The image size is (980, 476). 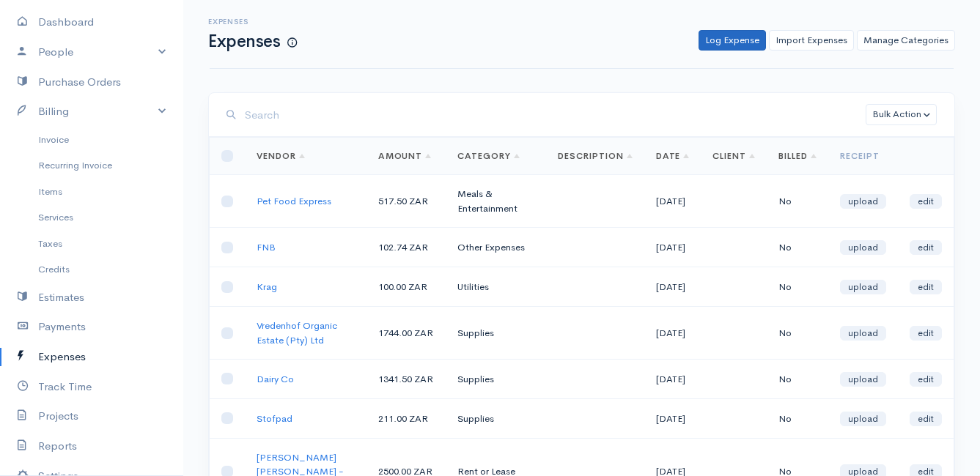 I want to click on a: Vendor, so click(x=280, y=156).